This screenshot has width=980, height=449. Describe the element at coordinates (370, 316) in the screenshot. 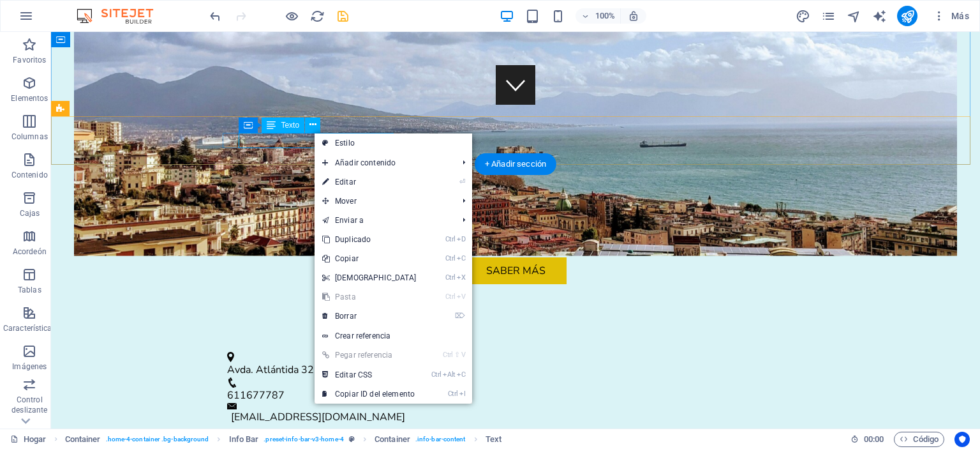

I see `a: ⌦Borrar` at that location.